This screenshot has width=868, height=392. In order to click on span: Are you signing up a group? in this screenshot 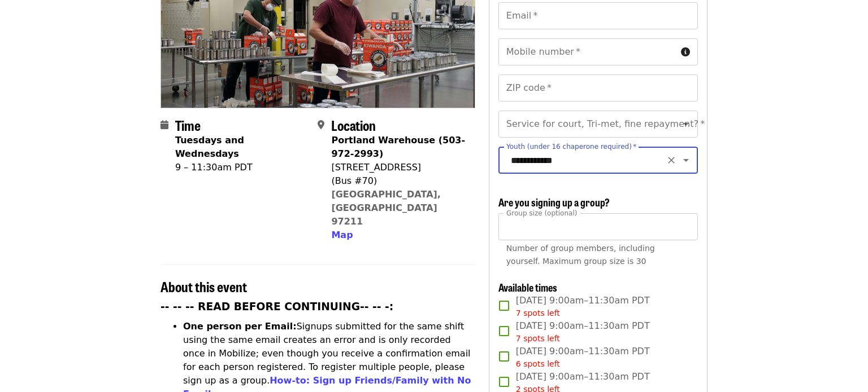, I will do `click(554, 202)`.